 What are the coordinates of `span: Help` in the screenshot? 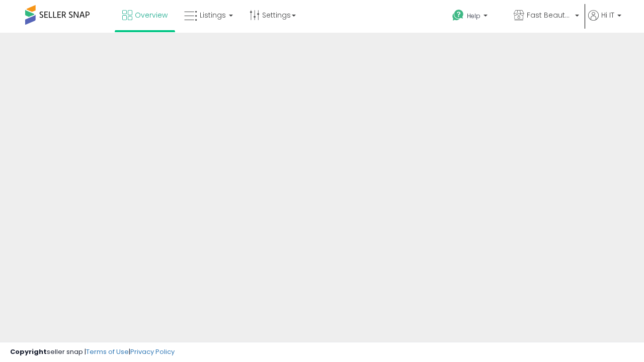 It's located at (473, 16).